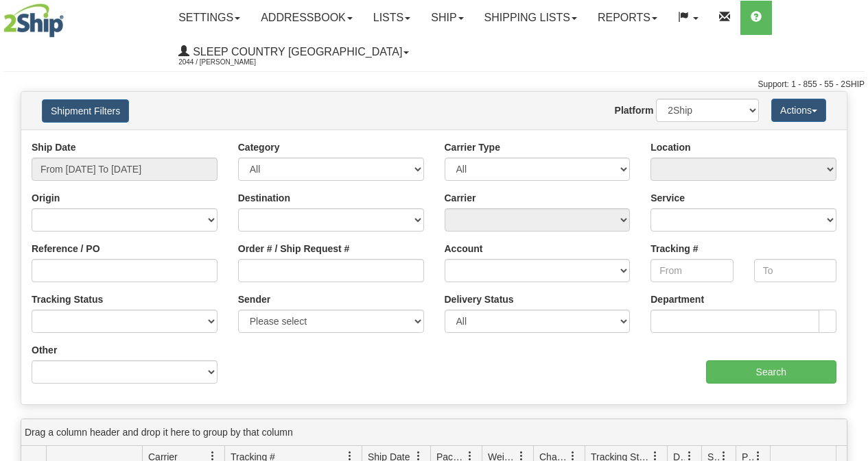 This screenshot has height=461, width=868. I want to click on a: Shipping lists, so click(530, 17).